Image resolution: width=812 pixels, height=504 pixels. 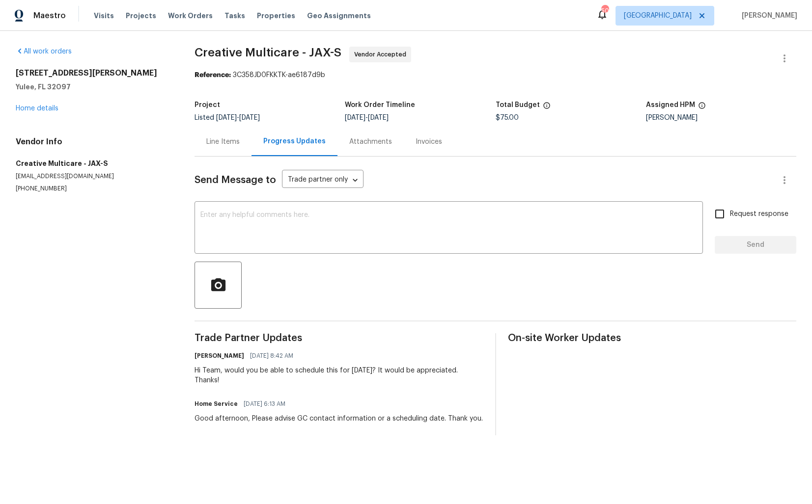 I want to click on div: 3C358JD0FKKTK-ae6187d9b, so click(x=495, y=75).